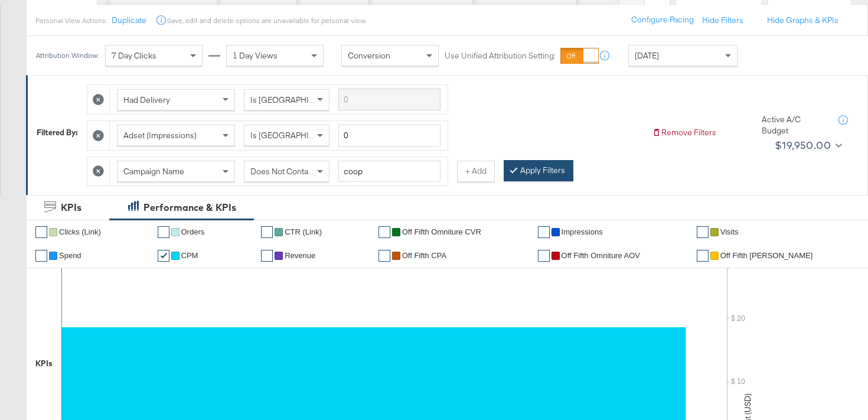  Describe the element at coordinates (266, 20) in the screenshot. I see `div: Save, edit and delete options are unavailable for personal view.` at that location.